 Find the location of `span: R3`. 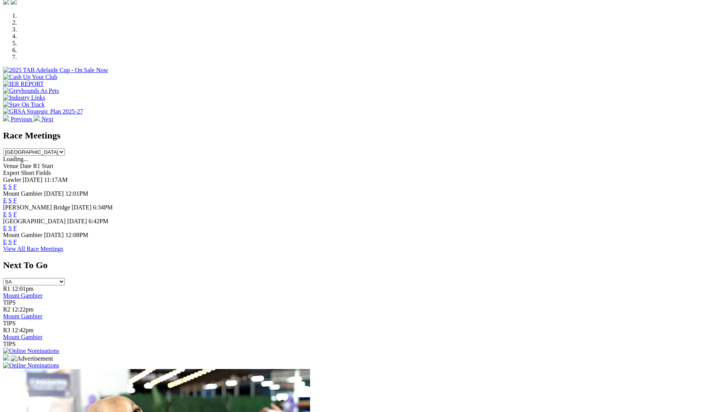

span: R3 is located at coordinates (7, 330).